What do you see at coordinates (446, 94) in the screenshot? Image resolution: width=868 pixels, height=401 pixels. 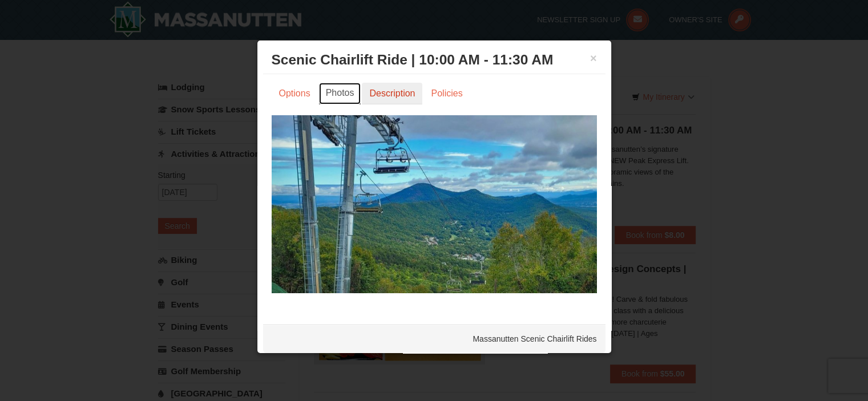 I see `a: Policies` at bounding box center [446, 94].